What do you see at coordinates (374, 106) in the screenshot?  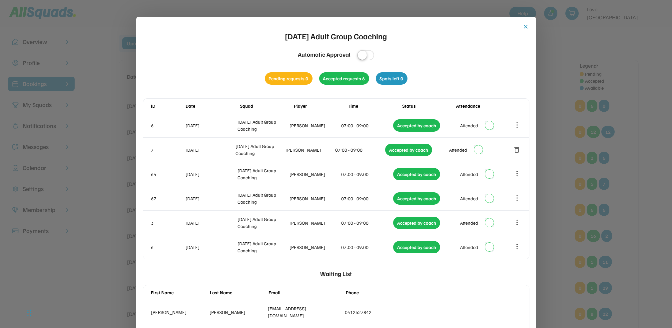 I see `div: Time` at bounding box center [374, 106].